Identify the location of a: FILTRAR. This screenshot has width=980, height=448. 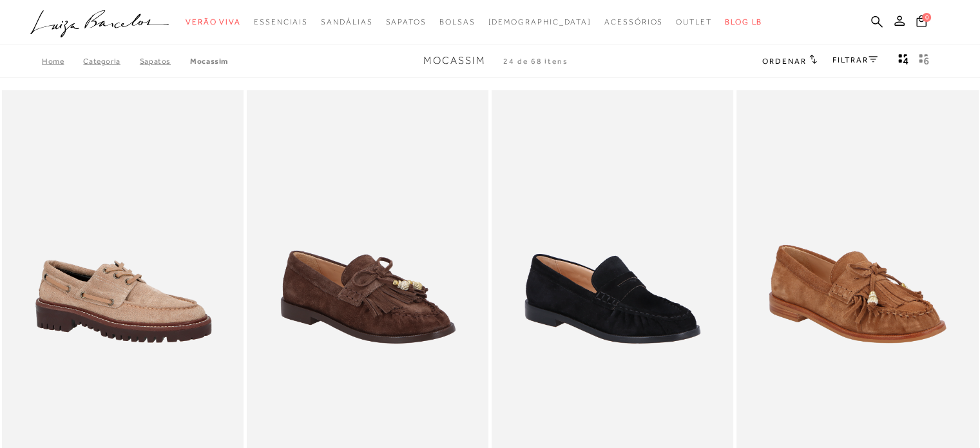
(855, 60).